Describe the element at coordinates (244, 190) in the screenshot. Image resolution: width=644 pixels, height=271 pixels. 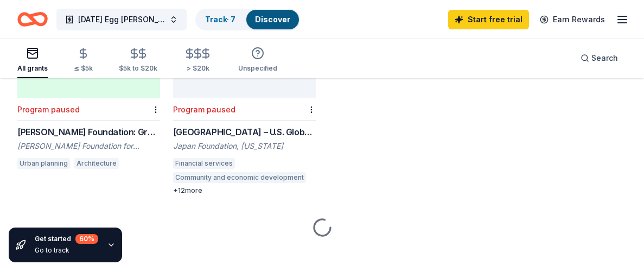
I see `div: + 12 more` at that location.